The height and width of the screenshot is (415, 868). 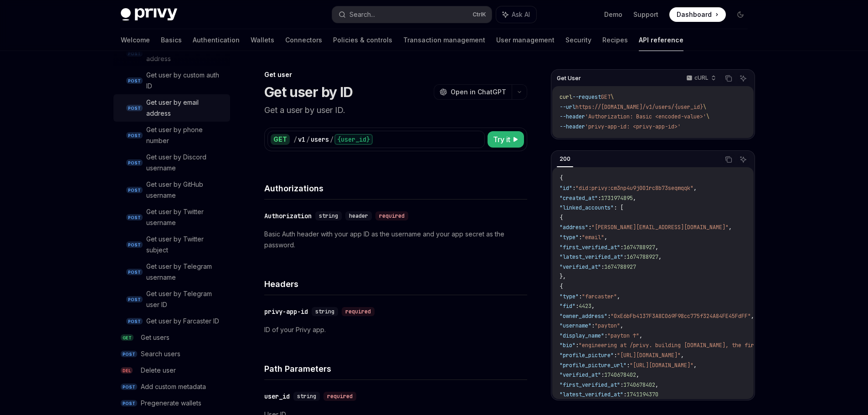 What do you see at coordinates (694, 15) in the screenshot?
I see `span: Dashboard` at bounding box center [694, 15].